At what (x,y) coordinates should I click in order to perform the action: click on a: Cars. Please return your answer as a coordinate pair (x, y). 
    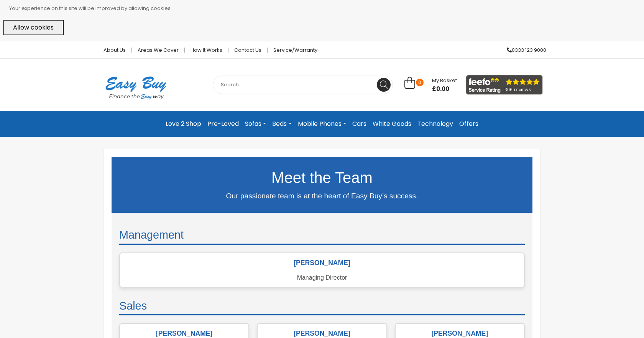
    Looking at the image, I should click on (359, 124).